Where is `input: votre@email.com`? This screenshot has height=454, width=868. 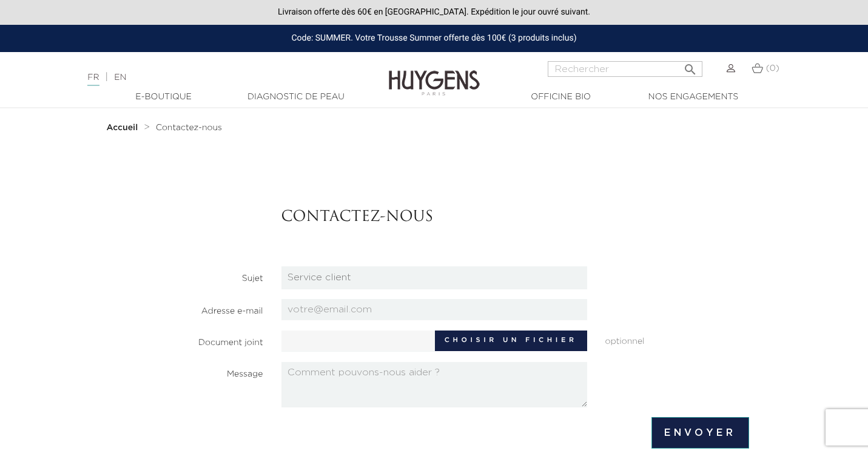
input: votre@email.com is located at coordinates (434, 309).